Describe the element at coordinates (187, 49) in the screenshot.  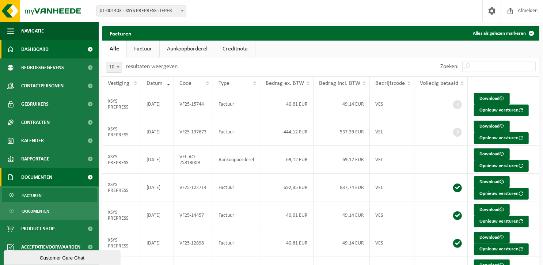
I see `a: Aankoopborderel` at that location.